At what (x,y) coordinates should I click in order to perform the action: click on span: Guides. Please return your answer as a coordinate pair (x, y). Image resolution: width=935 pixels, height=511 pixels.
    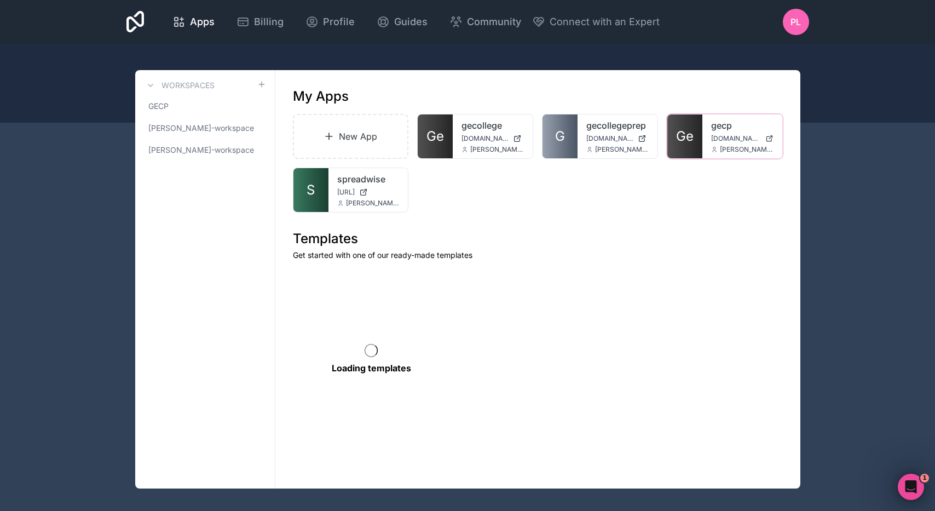
    Looking at the image, I should click on (410, 22).